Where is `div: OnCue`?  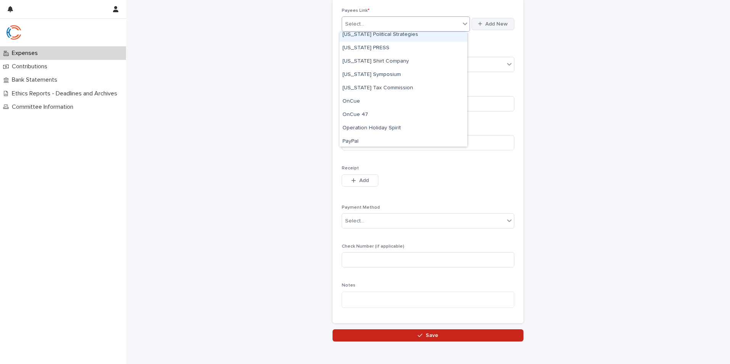
div: OnCue is located at coordinates (403, 102).